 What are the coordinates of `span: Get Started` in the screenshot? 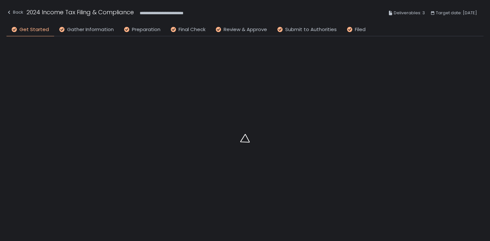 It's located at (34, 29).